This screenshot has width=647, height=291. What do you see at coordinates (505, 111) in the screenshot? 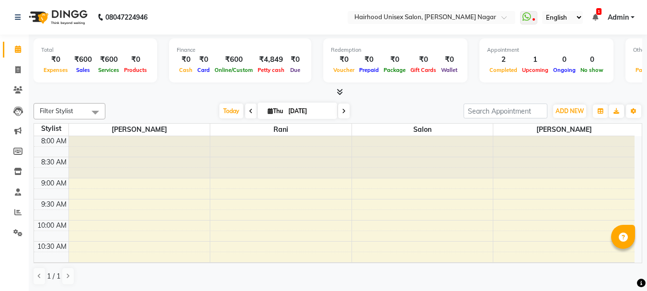
I see `input: Search Appointment` at bounding box center [505, 111].